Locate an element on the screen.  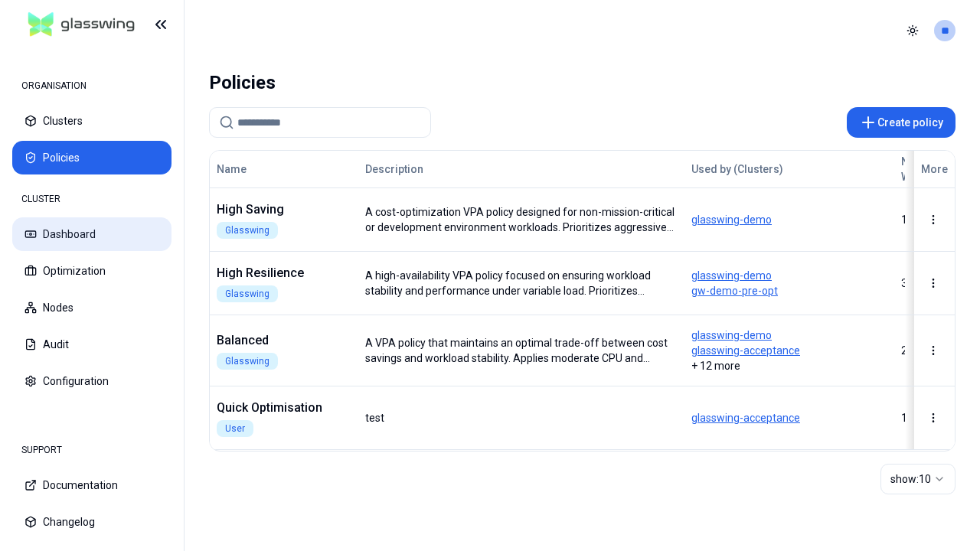
button: Dashboard is located at coordinates (91, 234).